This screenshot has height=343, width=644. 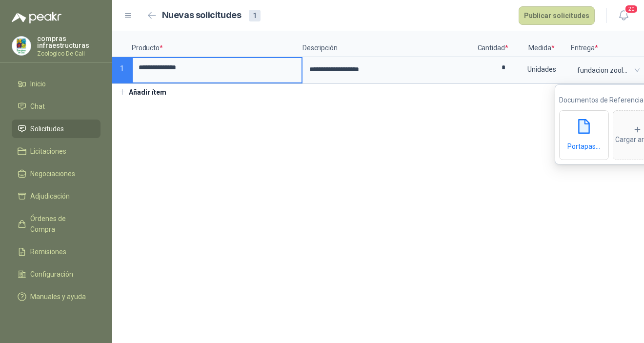 What do you see at coordinates (48, 252) in the screenshot?
I see `span: Remisiones` at bounding box center [48, 252].